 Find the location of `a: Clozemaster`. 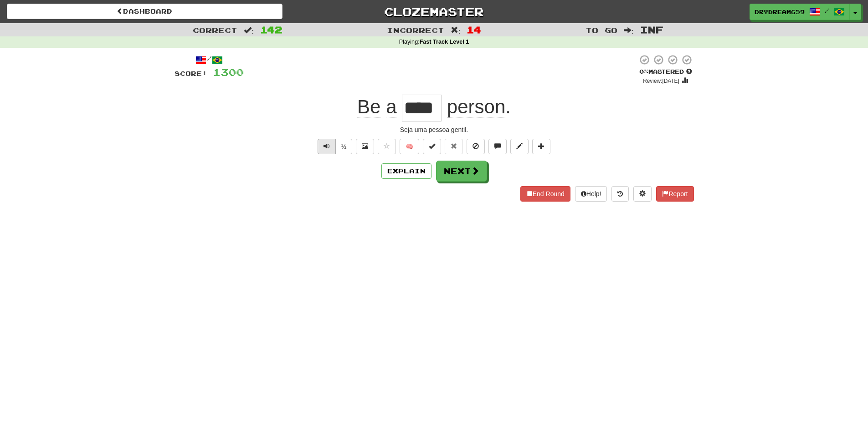

a: Clozemaster is located at coordinates (433, 12).